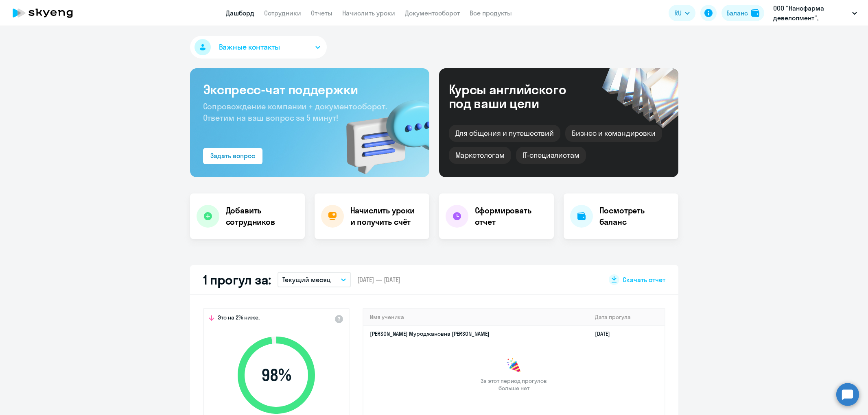 The height and width of the screenshot is (415, 868). Describe the element at coordinates (276, 376) in the screenshot. I see `span: 98 %` at that location.